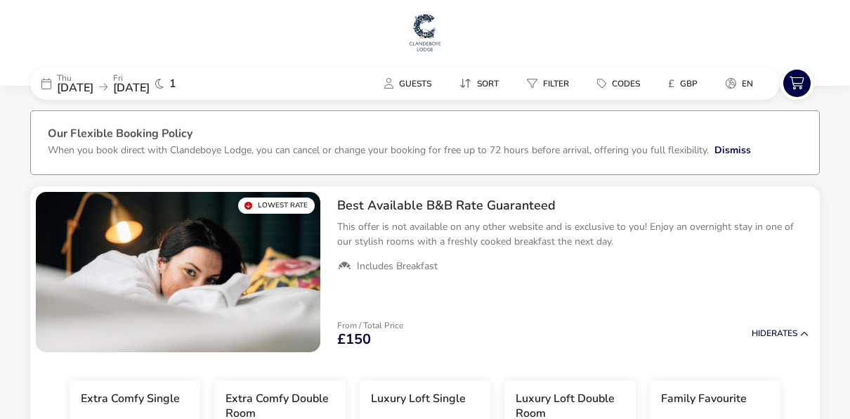 This screenshot has width=850, height=419. Describe the element at coordinates (747, 84) in the screenshot. I see `span: en` at that location.